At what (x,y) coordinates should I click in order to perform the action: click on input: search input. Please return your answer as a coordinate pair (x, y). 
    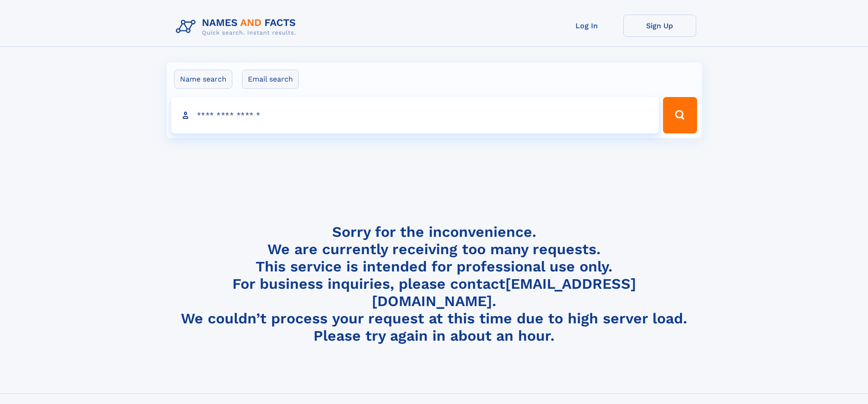
    Looking at the image, I should click on (415, 115).